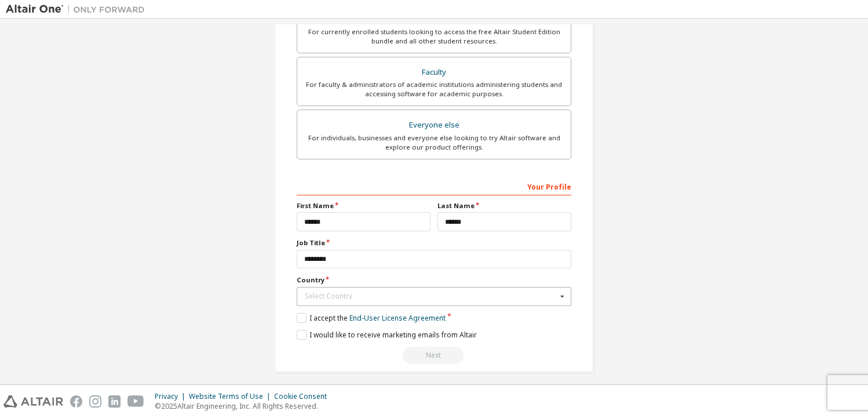  Describe the element at coordinates (171, 397) in the screenshot. I see `div: Privacy` at that location.